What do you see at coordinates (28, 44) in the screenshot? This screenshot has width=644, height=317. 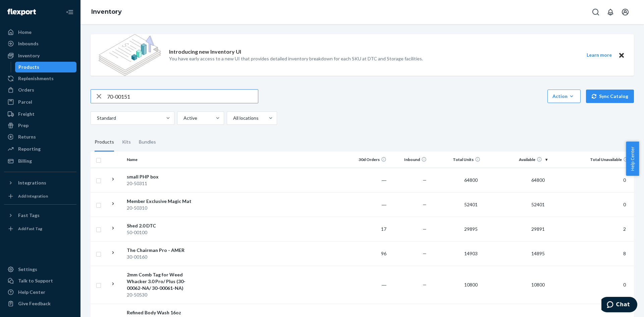 I see `div: Inbounds` at bounding box center [28, 44].